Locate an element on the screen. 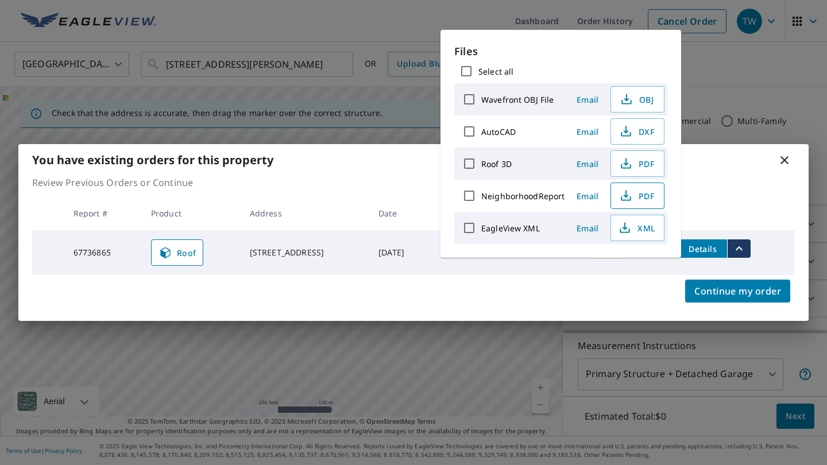 This screenshot has height=465, width=827. label: Wavefront OBJ File is located at coordinates (517, 99).